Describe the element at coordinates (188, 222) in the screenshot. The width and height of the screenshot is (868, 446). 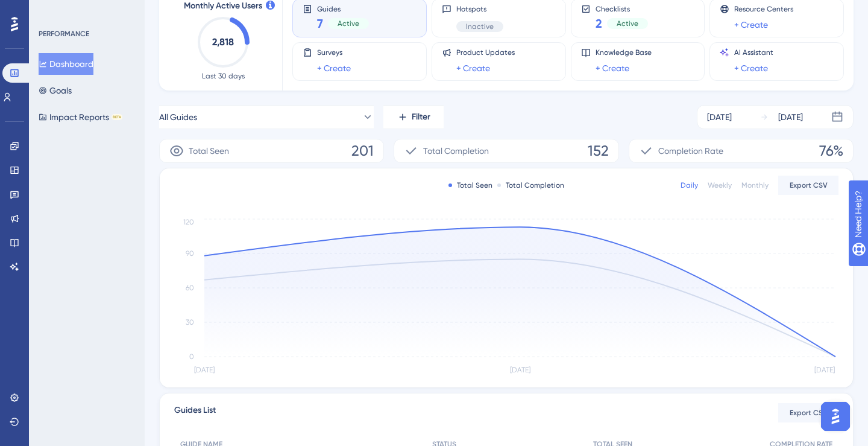
I see `tspan: 120` at that location.